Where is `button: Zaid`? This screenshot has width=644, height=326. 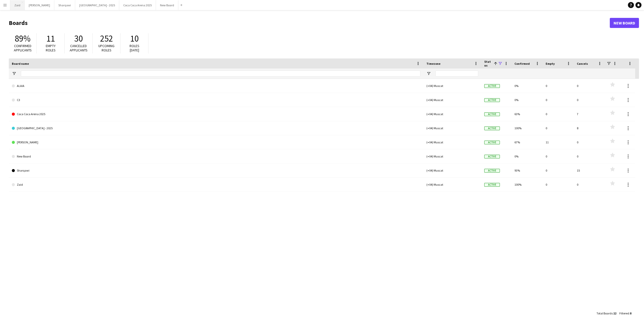 button: Zaid is located at coordinates (17, 5).